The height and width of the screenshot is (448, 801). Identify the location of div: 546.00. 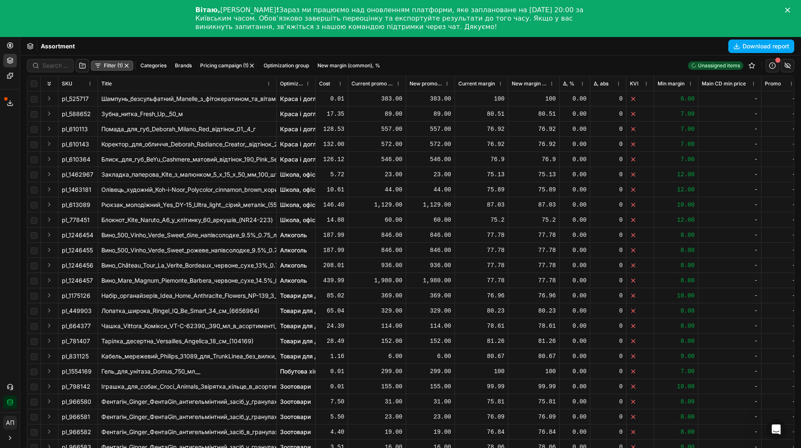
(377, 159).